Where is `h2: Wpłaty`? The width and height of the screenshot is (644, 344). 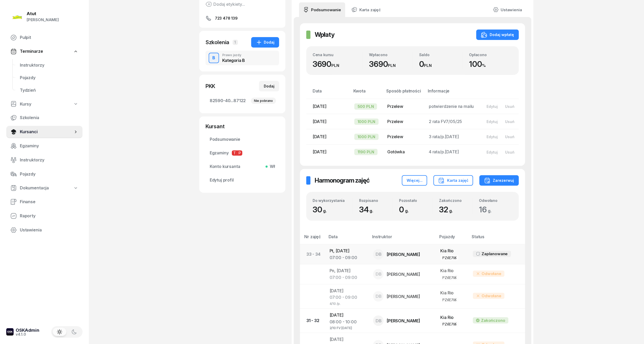 h2: Wpłaty is located at coordinates (324, 35).